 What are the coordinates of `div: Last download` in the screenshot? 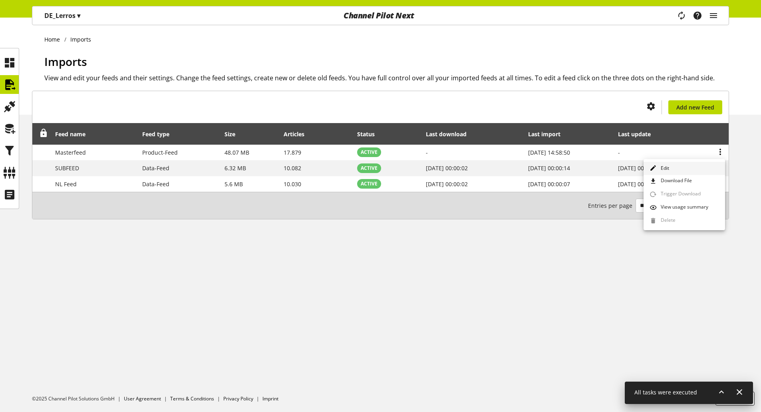 It's located at (450, 134).